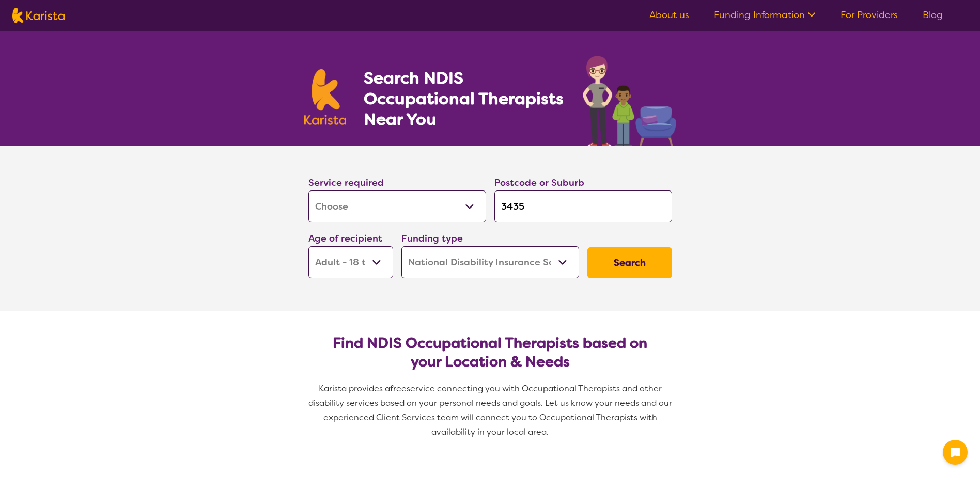  I want to click on h1: Search NDIS Occupational Therapists Near You, so click(463, 99).